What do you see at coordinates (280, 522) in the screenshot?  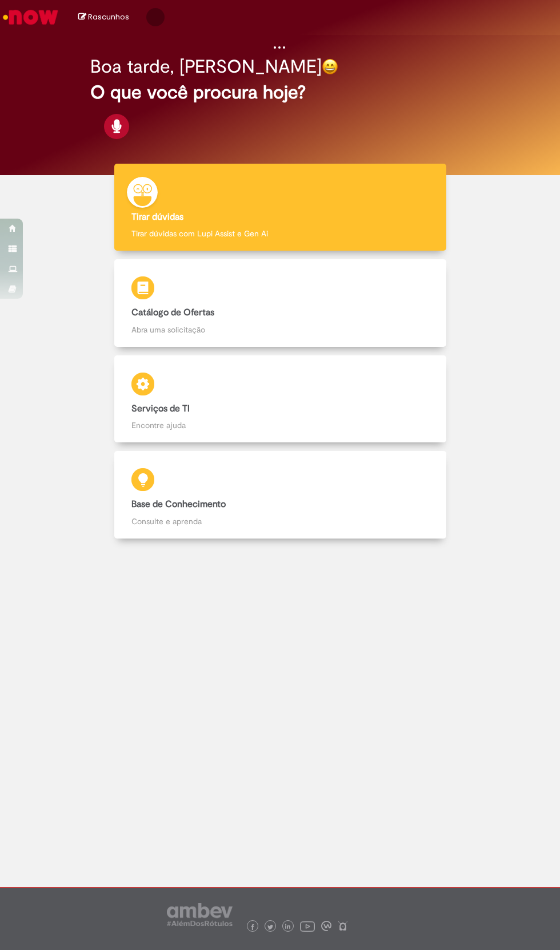 I see `p: Consulte e aprenda` at bounding box center [280, 522].